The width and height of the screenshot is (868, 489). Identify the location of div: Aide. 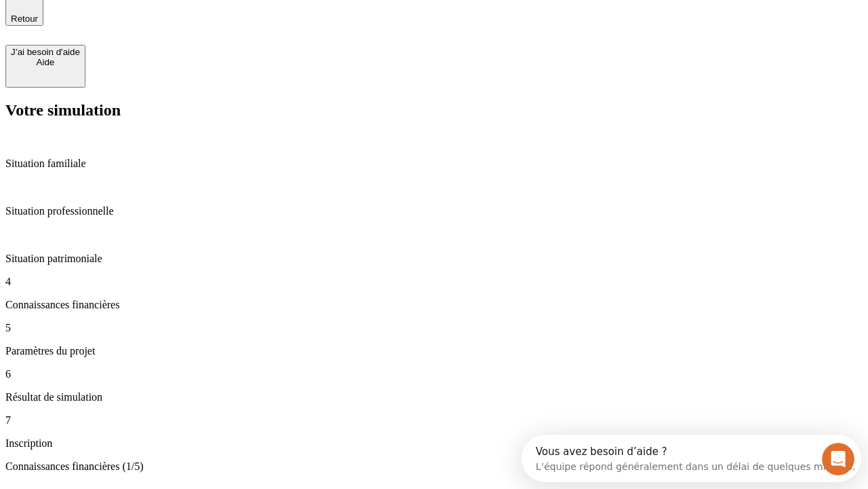
(45, 62).